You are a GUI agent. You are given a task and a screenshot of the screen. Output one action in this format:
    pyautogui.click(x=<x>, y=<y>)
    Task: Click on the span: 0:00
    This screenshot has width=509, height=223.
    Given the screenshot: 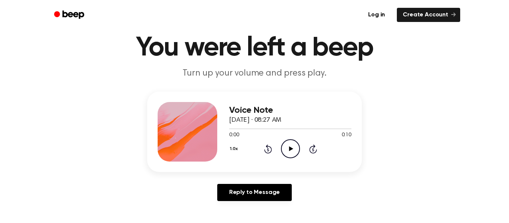 What is the action you would take?
    pyautogui.click(x=234, y=135)
    